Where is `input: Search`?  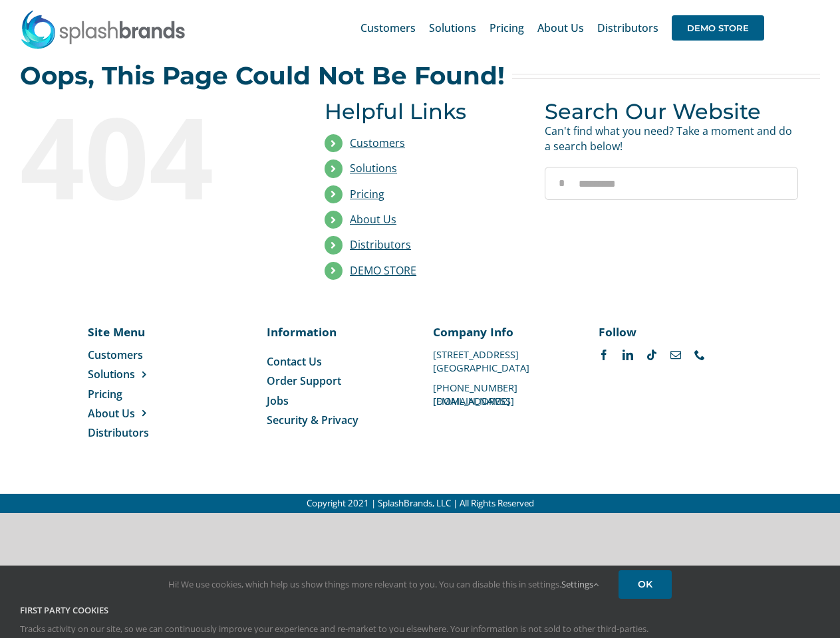 input: Search is located at coordinates (561, 184).